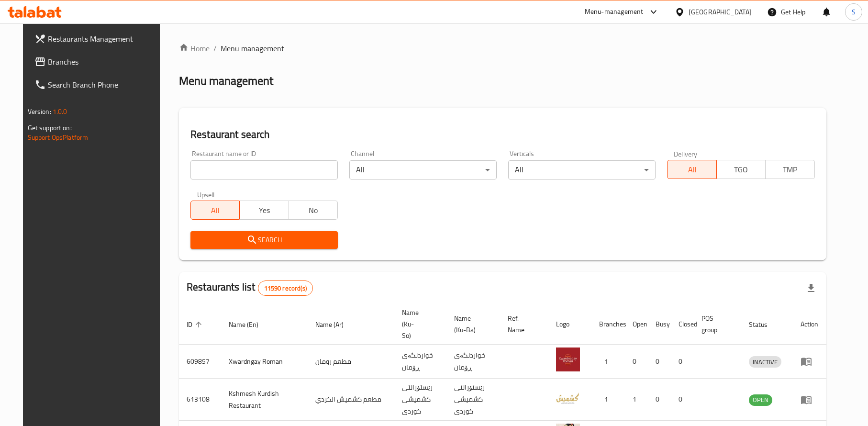  What do you see at coordinates (335, 325) in the screenshot?
I see `span: Name (Ar)` at bounding box center [335, 325].